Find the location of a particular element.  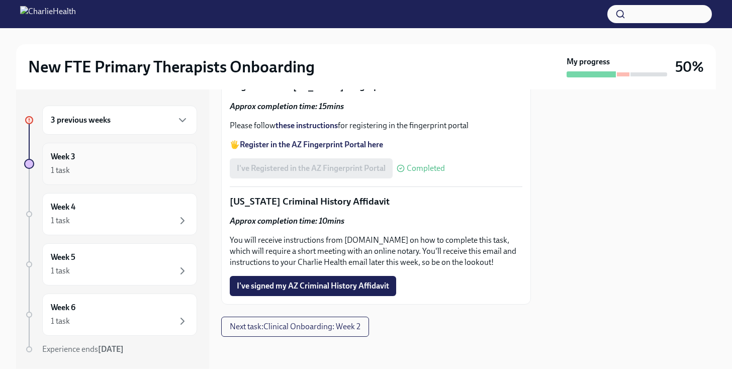

strong: My progress is located at coordinates (588, 62).